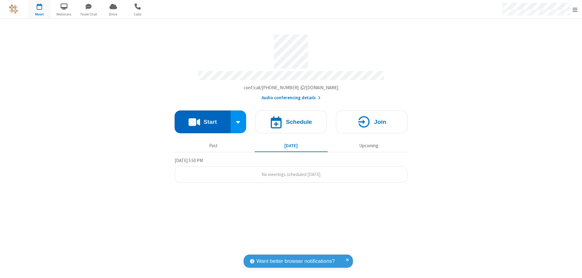  Describe the element at coordinates (299, 122) in the screenshot. I see `h4: Schedule` at that location.